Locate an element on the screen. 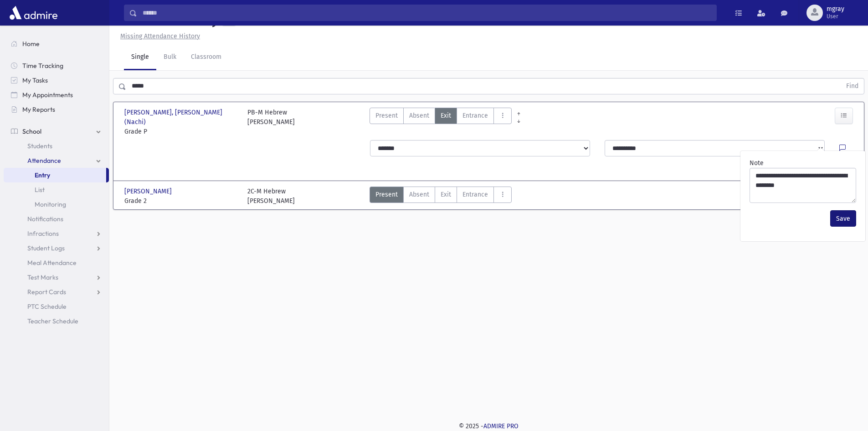 This screenshot has height=431, width=868. span: Time Tracking is located at coordinates (43, 66).